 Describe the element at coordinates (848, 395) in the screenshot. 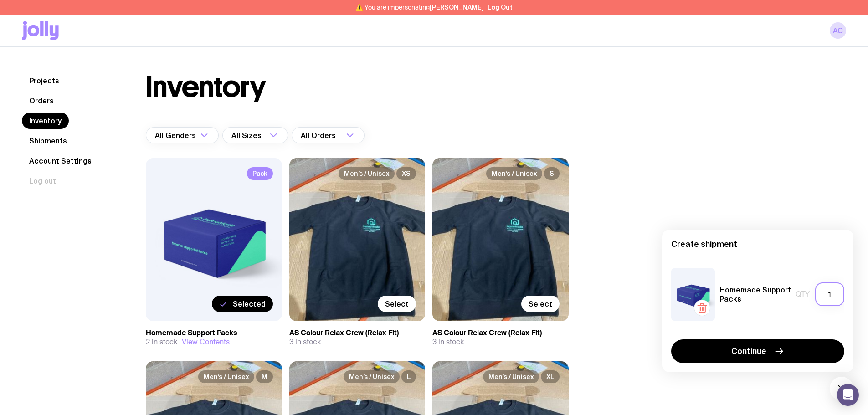

I see `div: Open Intercom Messenger` at that location.